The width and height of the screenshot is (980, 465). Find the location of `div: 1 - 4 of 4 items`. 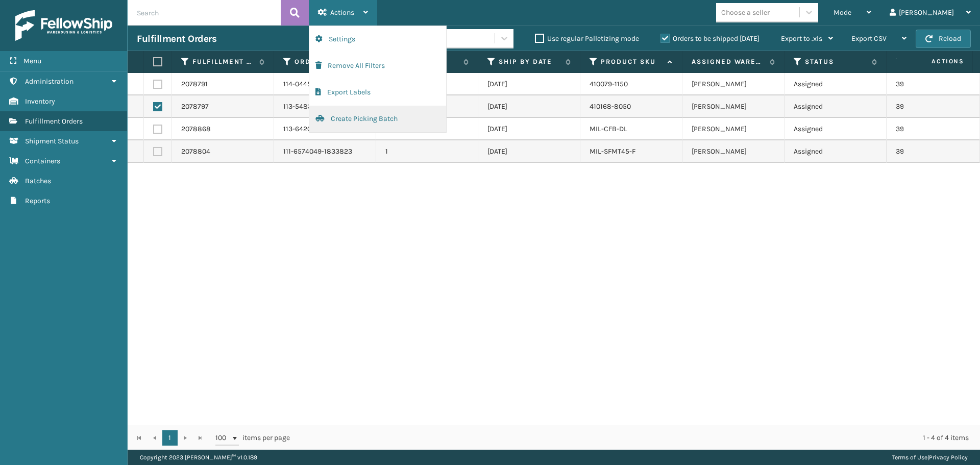

div: 1 - 4 of 4 items is located at coordinates (636, 438).